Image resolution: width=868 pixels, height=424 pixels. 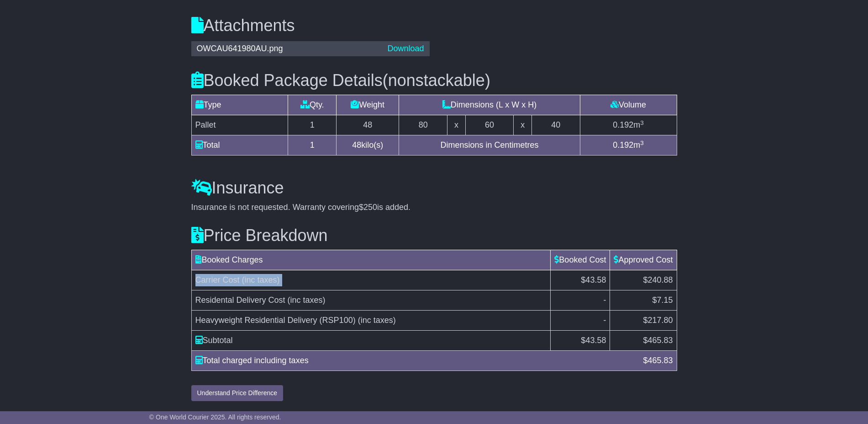 What do you see at coordinates (644, 260) in the screenshot?
I see `td: Approved Cost` at bounding box center [644, 260].